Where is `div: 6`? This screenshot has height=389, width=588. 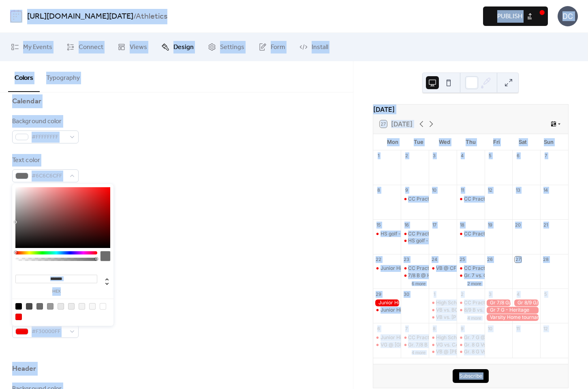 div: 6 is located at coordinates (379, 328).